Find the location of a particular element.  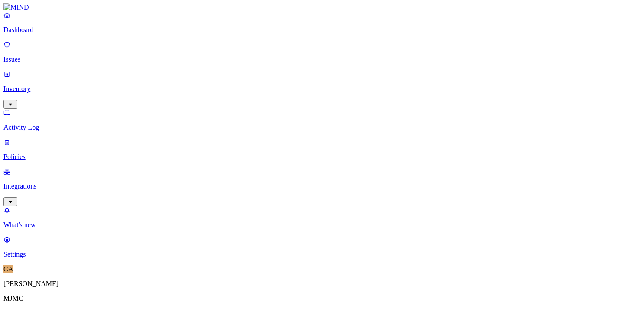

p: Activity Log is located at coordinates (322, 128).